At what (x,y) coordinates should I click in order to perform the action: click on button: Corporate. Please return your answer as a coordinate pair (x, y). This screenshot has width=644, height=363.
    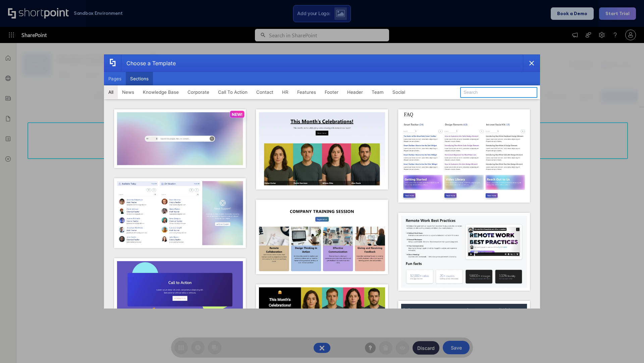
    Looking at the image, I should click on (198, 92).